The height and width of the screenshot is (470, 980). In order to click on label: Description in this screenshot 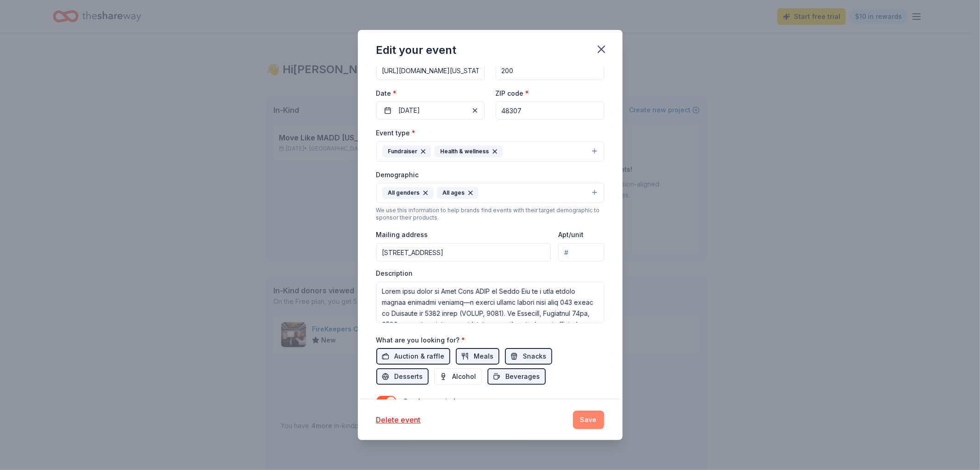, I will do `click(395, 273)`.